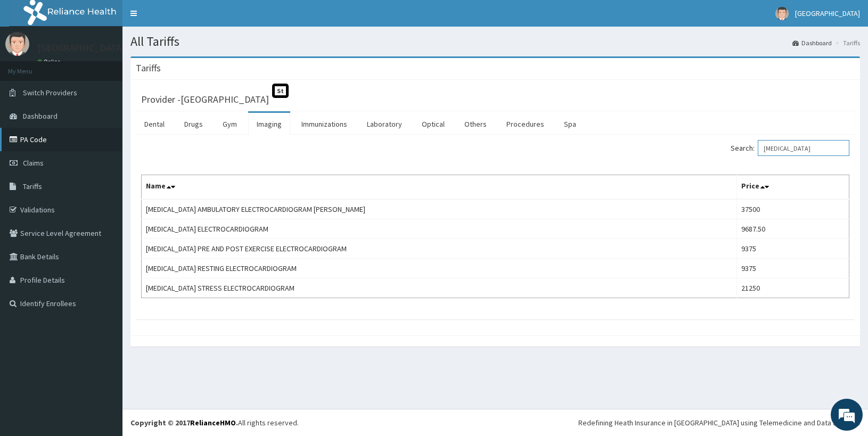  Describe the element at coordinates (439, 187) in the screenshot. I see `th: Name` at that location.